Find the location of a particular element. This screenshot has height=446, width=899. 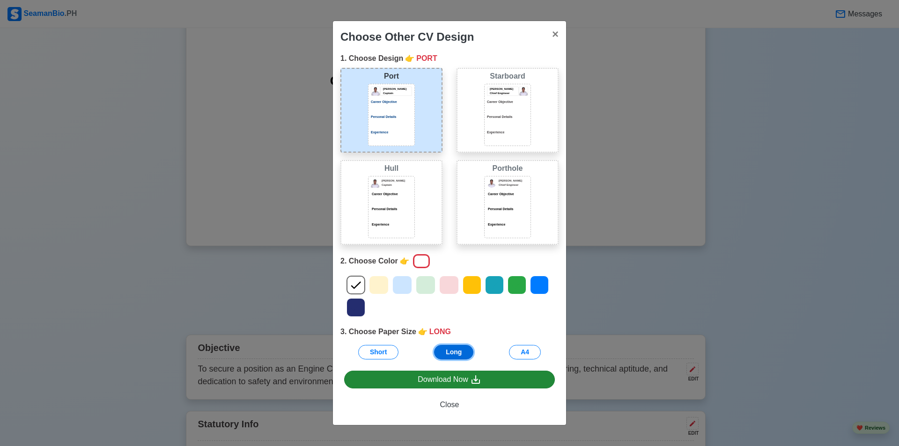

div: 1. Choose Design is located at coordinates (449, 59).